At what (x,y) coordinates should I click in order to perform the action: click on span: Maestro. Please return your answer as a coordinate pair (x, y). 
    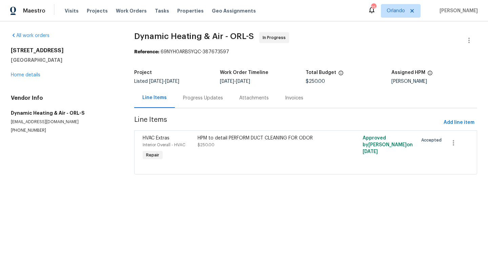
    Looking at the image, I should click on (34, 11).